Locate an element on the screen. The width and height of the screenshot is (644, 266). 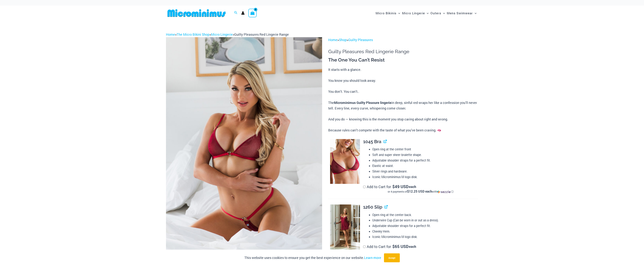
span: Micro Bikinis is located at coordinates (386, 13).